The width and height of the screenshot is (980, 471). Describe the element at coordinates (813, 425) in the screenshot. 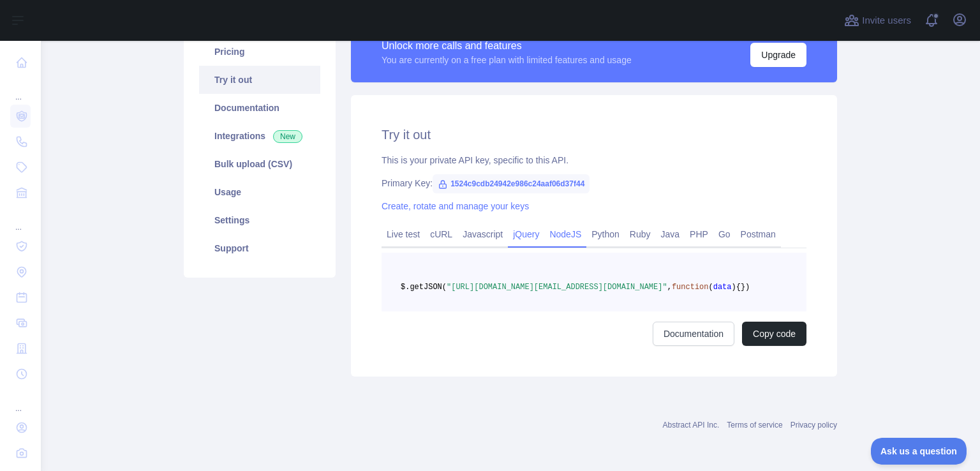

I see `a: Privacy policy` at that location.